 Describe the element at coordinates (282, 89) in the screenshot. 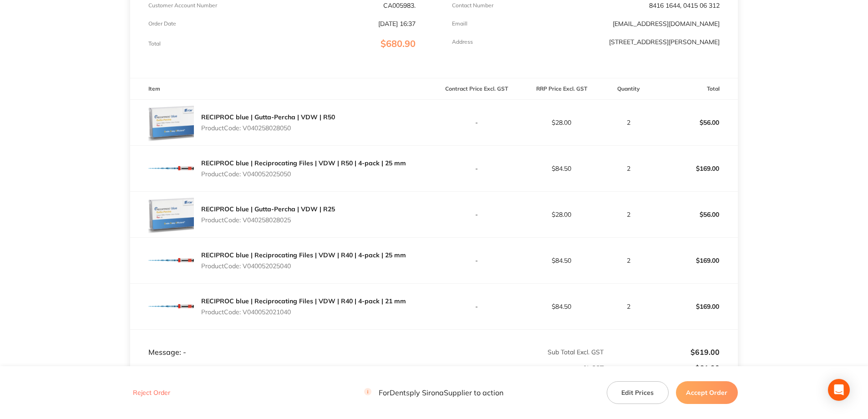

I see `th: Item` at that location.